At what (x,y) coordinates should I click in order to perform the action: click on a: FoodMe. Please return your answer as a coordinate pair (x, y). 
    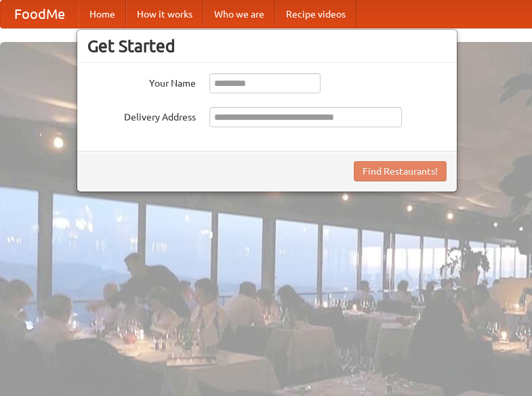
    Looking at the image, I should click on (39, 14).